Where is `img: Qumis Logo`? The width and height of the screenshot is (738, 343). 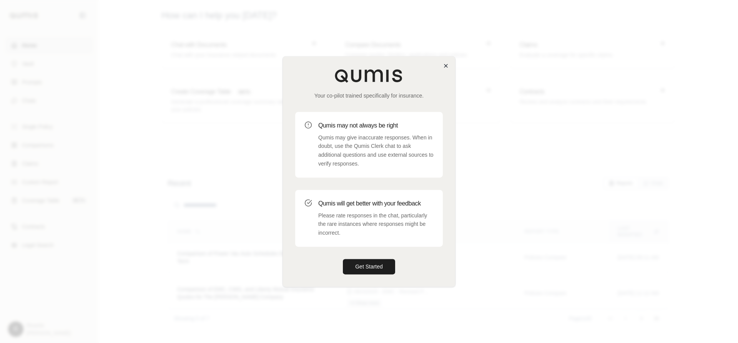 img: Qumis Logo is located at coordinates (369, 76).